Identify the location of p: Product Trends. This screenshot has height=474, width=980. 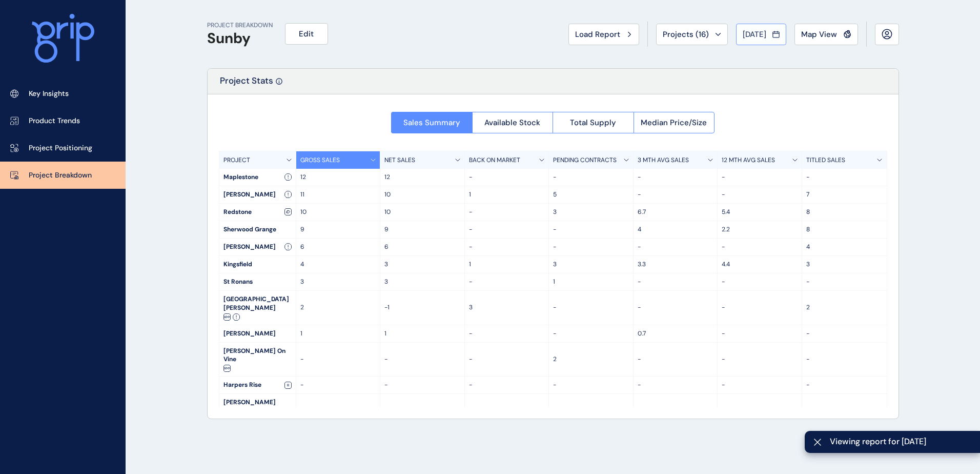
(55, 121).